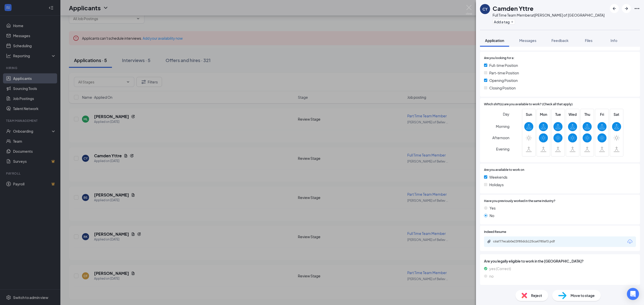 The height and width of the screenshot is (305, 644). Describe the element at coordinates (485, 9) in the screenshot. I see `div: CY` at that location.